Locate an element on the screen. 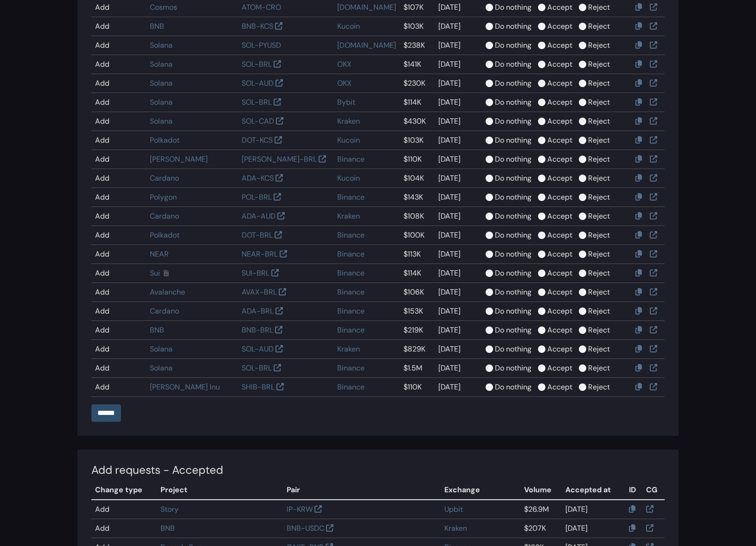 Image resolution: width=756 pixels, height=546 pixels. a: BNB is located at coordinates (167, 528).